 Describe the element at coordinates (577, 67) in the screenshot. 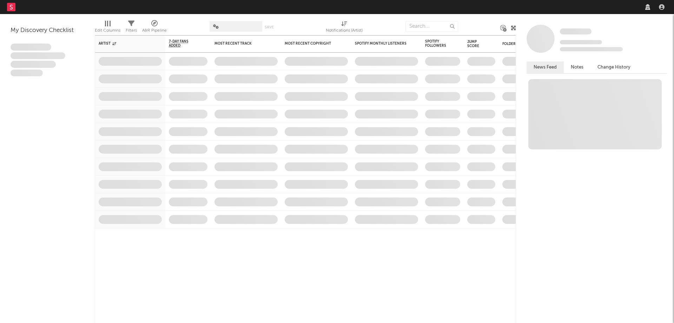

I see `button: Notes` at that location.